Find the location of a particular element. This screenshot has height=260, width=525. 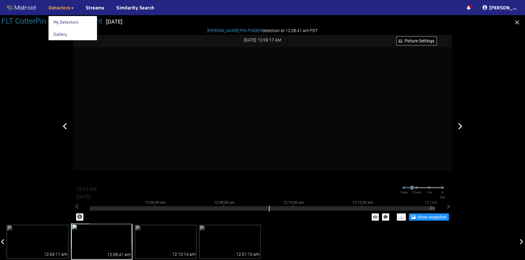

a: My Detectors is located at coordinates (66, 22).